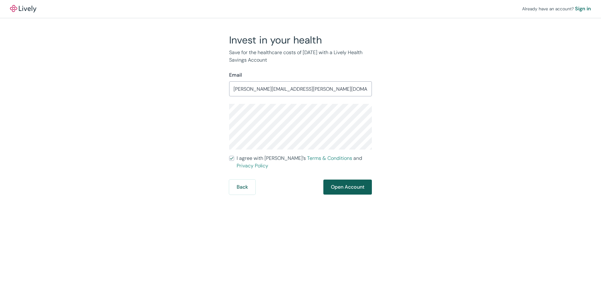  I want to click on a: Terms & Conditions, so click(330, 158).